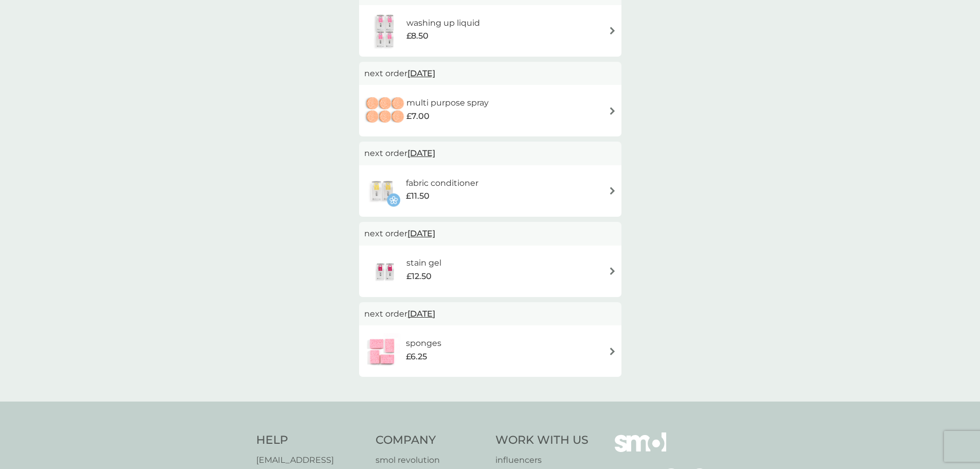 This screenshot has width=980, height=469. What do you see at coordinates (430, 440) in the screenshot?
I see `h4: Company` at bounding box center [430, 440].